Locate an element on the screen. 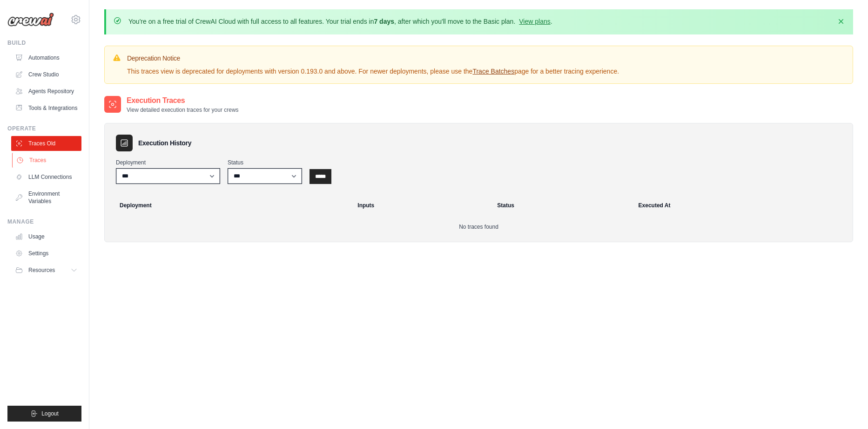  a: LLM Connections is located at coordinates (46, 177).